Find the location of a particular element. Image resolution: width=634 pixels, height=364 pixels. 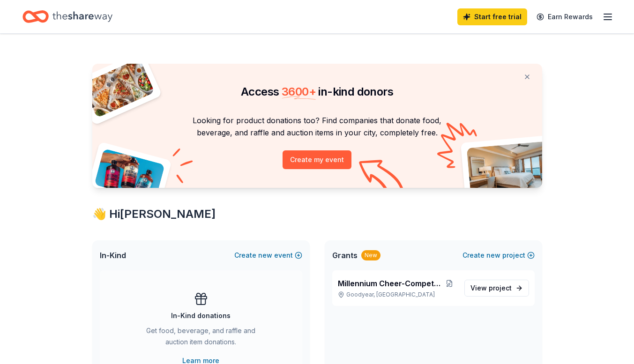

div: Get food, beverage, and raffle and auction item donations. is located at coordinates (201, 338).